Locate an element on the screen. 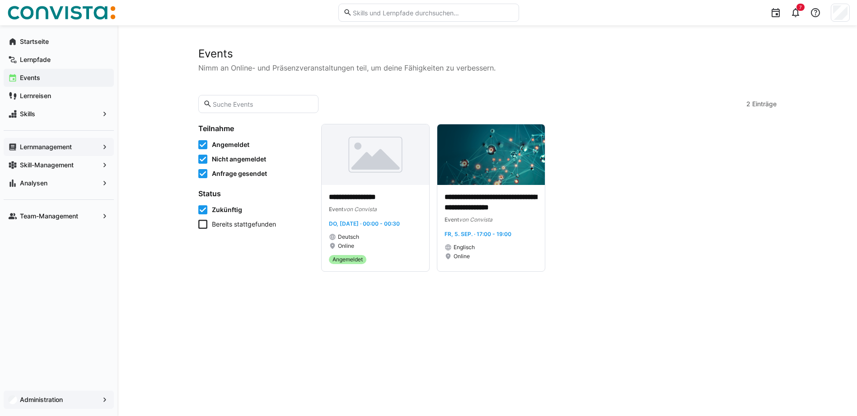 The height and width of the screenshot is (416, 857). span: Deutsch is located at coordinates (348, 237).